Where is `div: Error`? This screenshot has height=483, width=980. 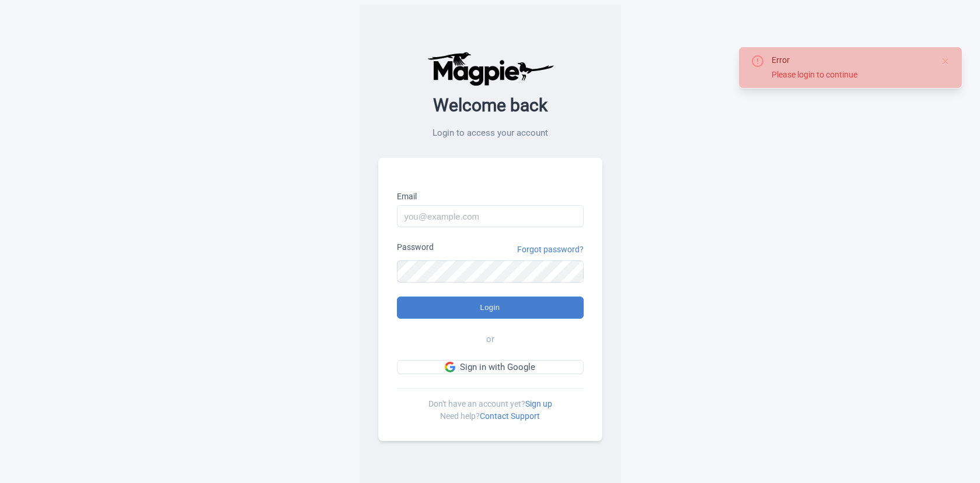 div: Error is located at coordinates (852, 60).